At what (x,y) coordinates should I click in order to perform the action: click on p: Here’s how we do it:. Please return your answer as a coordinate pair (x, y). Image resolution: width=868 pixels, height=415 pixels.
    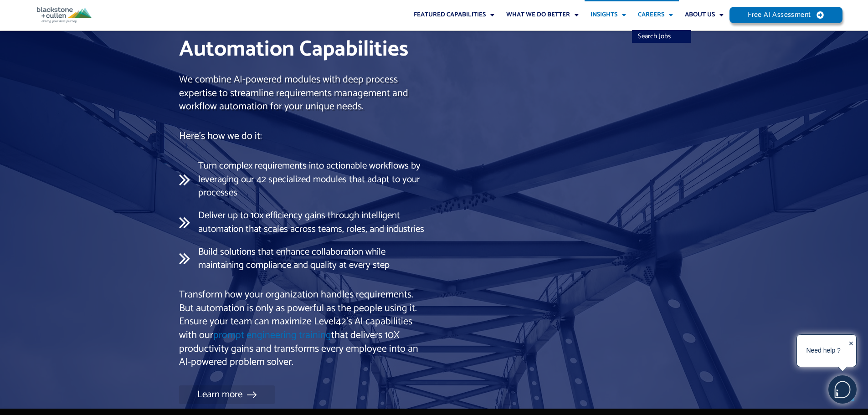
    Looking at the image, I should click on (304, 137).